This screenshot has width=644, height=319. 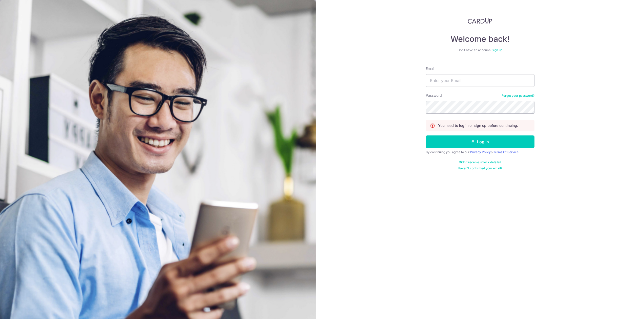 What do you see at coordinates (480, 162) in the screenshot?
I see `a: Didn't receive unlock details?` at bounding box center [480, 162].